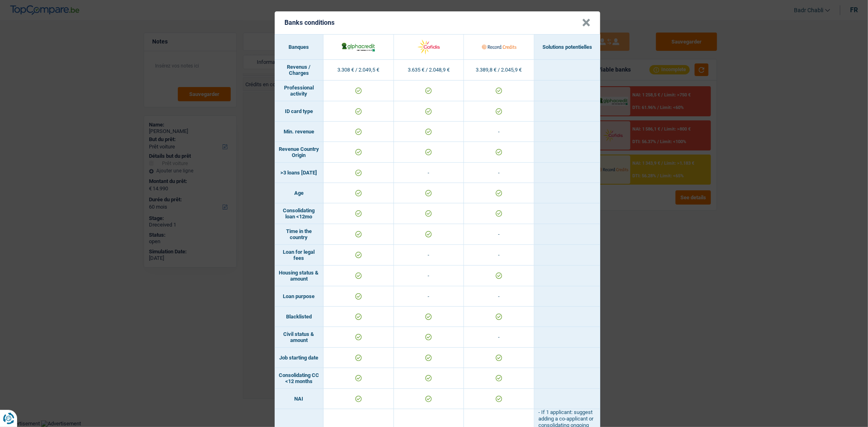 Image resolution: width=868 pixels, height=427 pixels. I want to click on img: Record Credits, so click(499, 46).